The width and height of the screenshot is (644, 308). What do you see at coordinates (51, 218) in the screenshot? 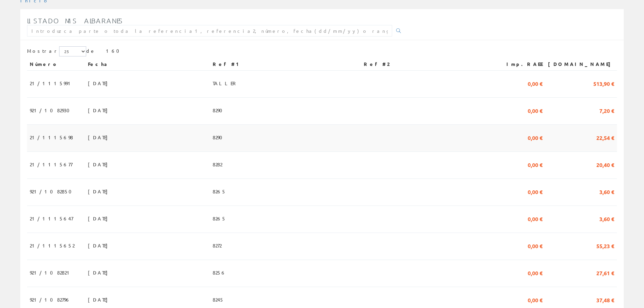
I see `span: 21/1115647` at bounding box center [51, 218].